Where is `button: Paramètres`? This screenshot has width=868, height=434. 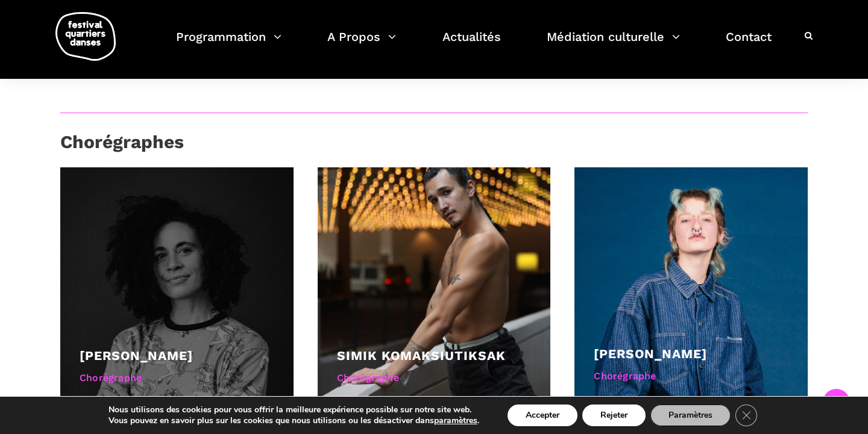
button: Paramètres is located at coordinates (691, 416).